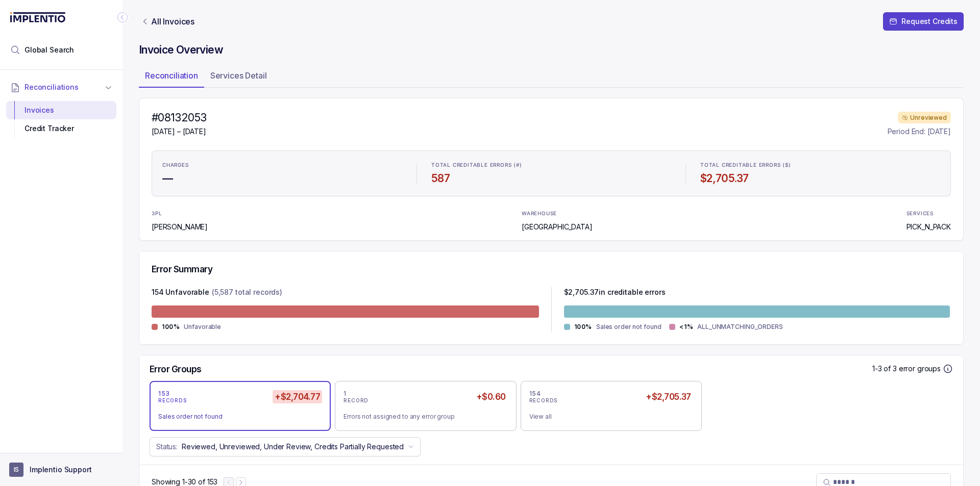  What do you see at coordinates (163, 394) in the screenshot?
I see `p: 153` at bounding box center [163, 394].